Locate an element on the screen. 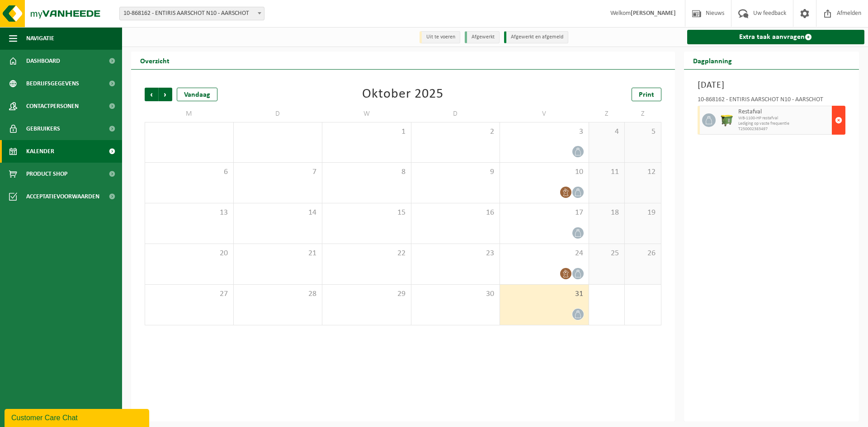 This screenshot has height=427, width=868. span: 15 is located at coordinates (367, 212).